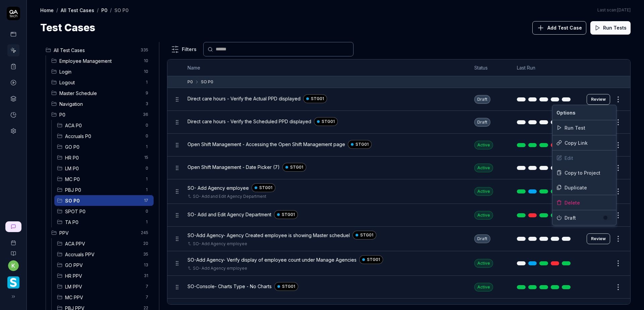 Image resolution: width=644 pixels, height=310 pixels. I want to click on a: Edit, so click(584, 158).